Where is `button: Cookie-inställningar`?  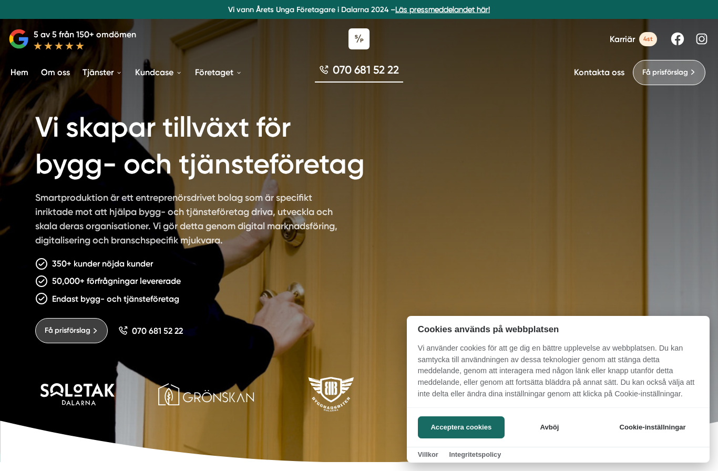
button: Cookie-inställningar is located at coordinates (652, 427).